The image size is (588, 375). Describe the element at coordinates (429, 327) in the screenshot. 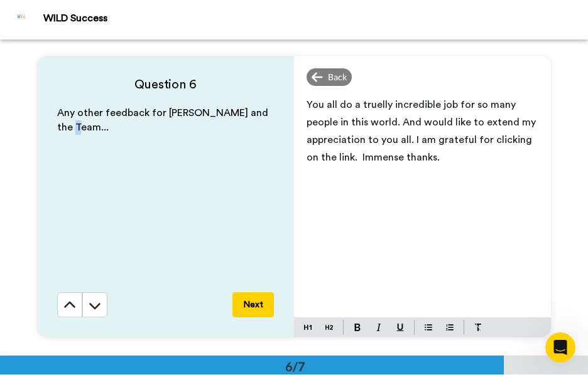

I see `img: bulleted-block.svg` at that location.